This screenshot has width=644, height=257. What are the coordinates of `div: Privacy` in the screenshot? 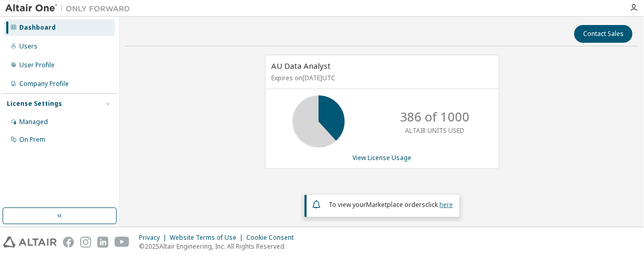 It's located at (154, 237).